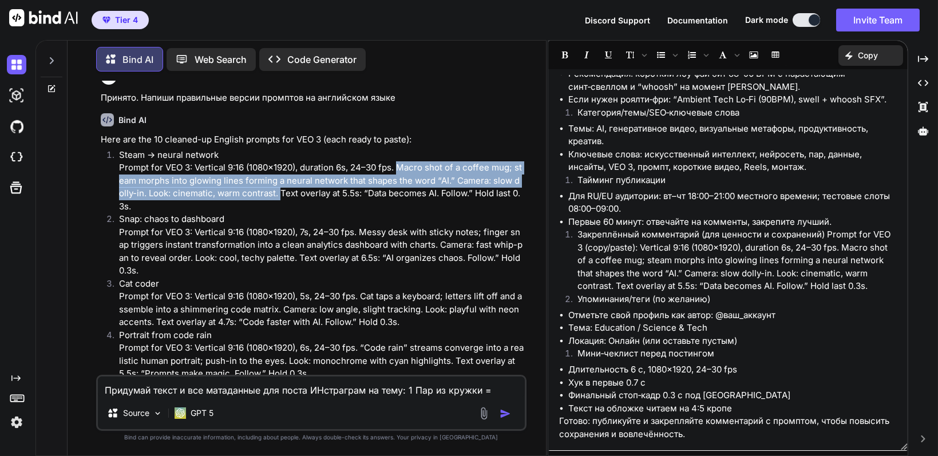 The height and width of the screenshot is (456, 938). What do you see at coordinates (120, 20) in the screenshot?
I see `button: premiumTier 4` at bounding box center [120, 20].